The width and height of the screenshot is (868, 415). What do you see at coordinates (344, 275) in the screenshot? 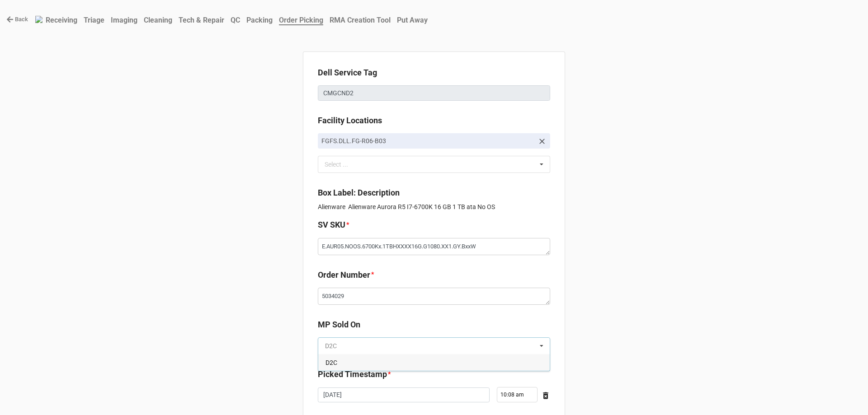
I see `label: Order Number` at bounding box center [344, 275].